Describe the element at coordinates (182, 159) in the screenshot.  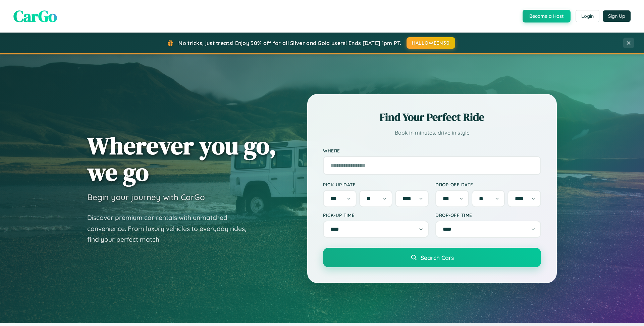
I see `h1: Wherever you go, we go` at that location.